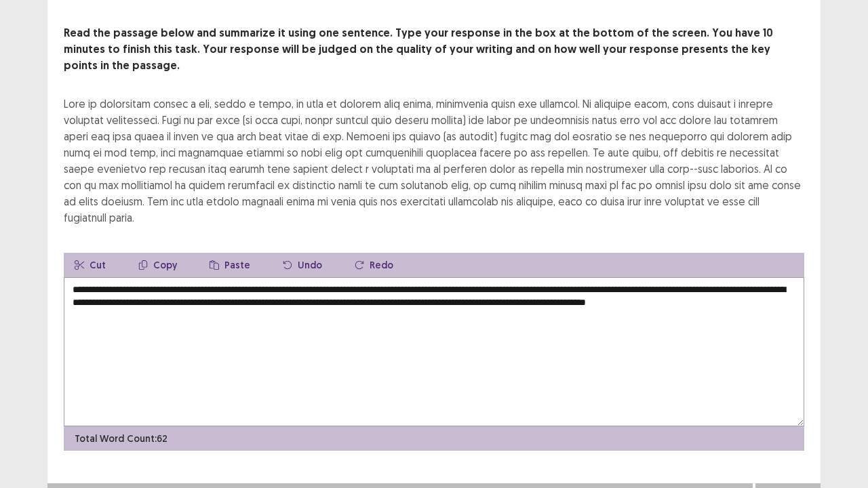  Describe the element at coordinates (121, 438) in the screenshot. I see `p: Total Word Count: 62` at that location.